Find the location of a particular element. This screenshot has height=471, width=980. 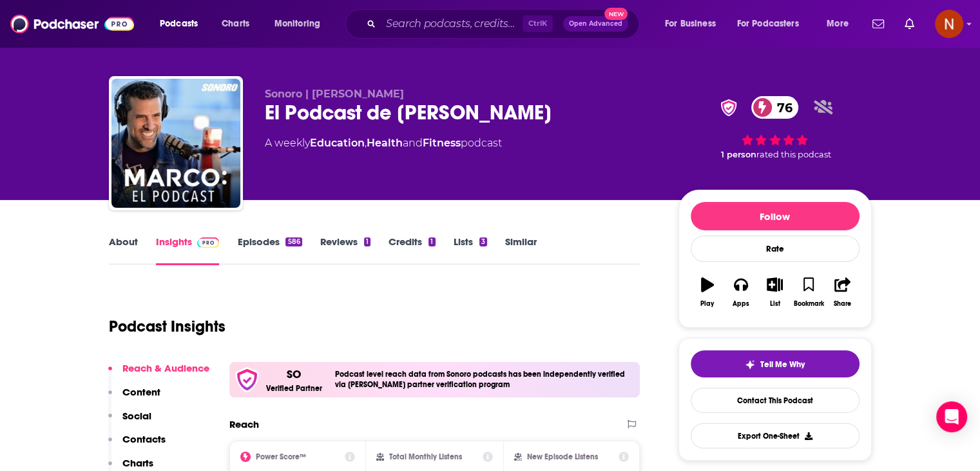

span: 76 is located at coordinates (782, 107).